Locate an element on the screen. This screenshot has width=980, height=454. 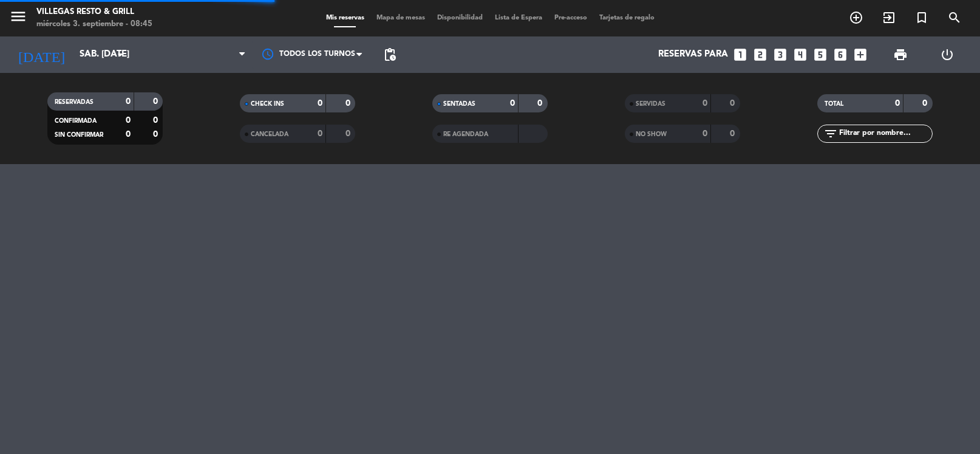
span: pending_actions is located at coordinates (390, 54).